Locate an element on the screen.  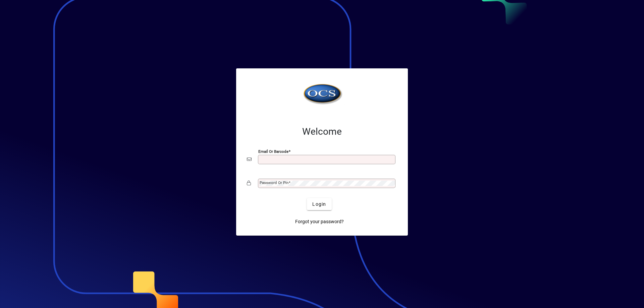
span: Login is located at coordinates (319, 204).